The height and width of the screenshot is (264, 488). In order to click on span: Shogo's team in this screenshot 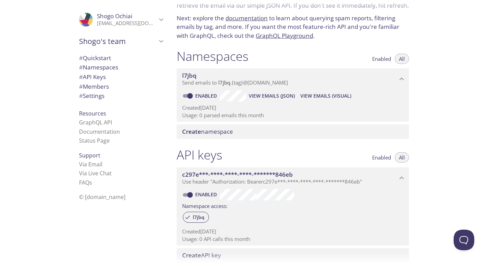, I will do `click(118, 41)`.